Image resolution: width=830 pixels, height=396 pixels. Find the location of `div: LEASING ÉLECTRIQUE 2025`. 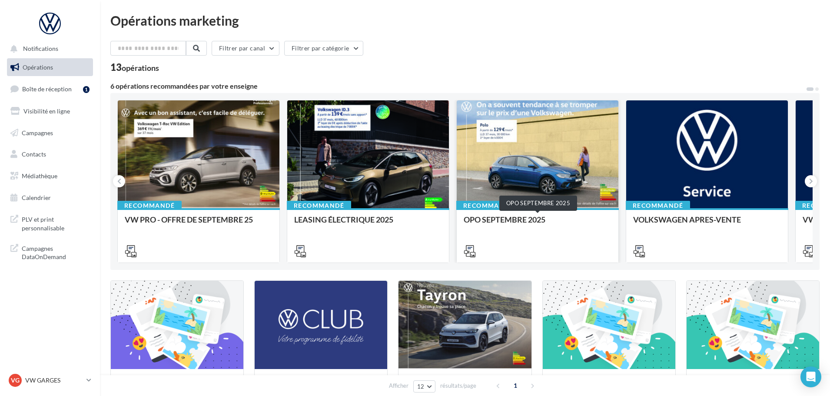

div: LEASING ÉLECTRIQUE 2025 is located at coordinates (368, 224).